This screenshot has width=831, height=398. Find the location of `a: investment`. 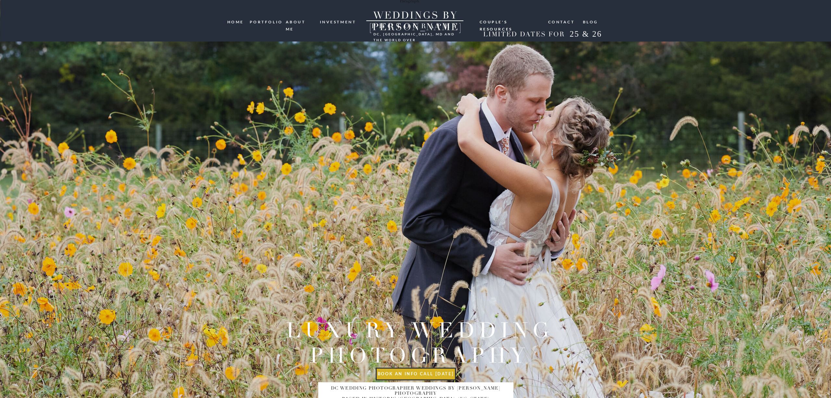

a: investment is located at coordinates (338, 21).